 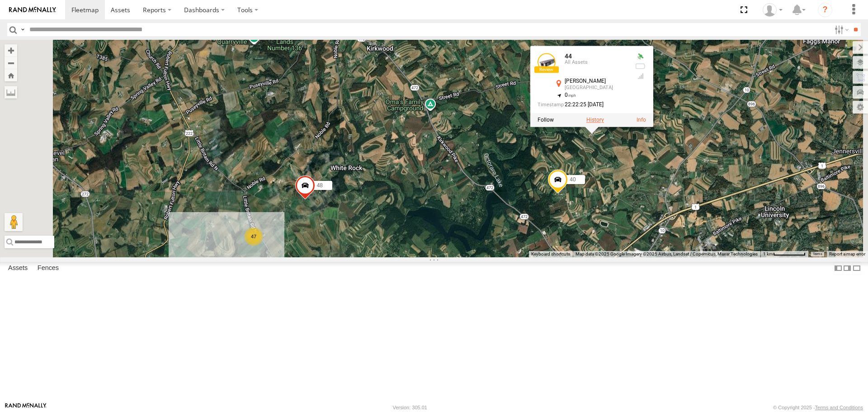 I want to click on label: View Asset History, so click(x=595, y=120).